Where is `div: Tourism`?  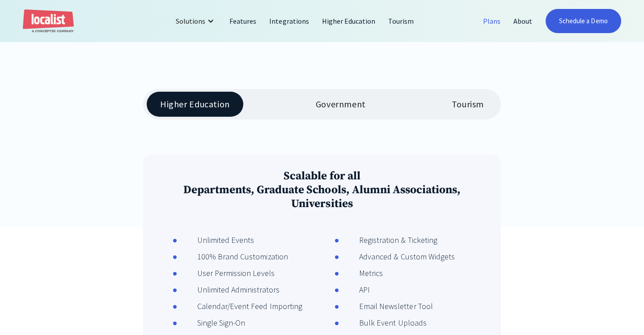 div: Tourism is located at coordinates (468, 104).